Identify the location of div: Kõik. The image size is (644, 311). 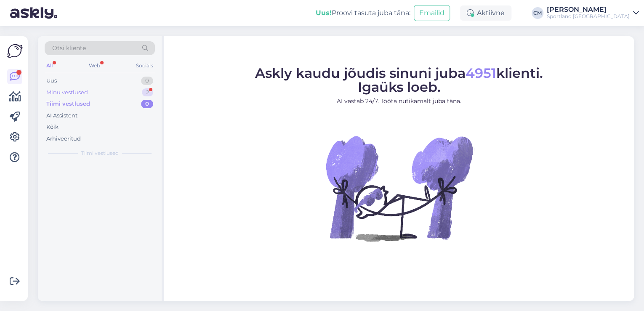
(52, 127).